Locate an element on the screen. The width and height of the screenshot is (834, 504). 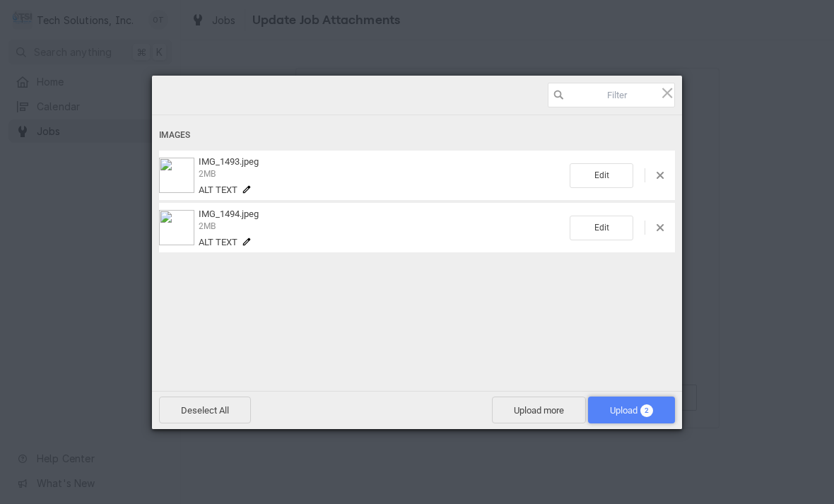
img: 6da85b2c-7846-4c25-8355-39eba10a3847 is located at coordinates (177, 228).